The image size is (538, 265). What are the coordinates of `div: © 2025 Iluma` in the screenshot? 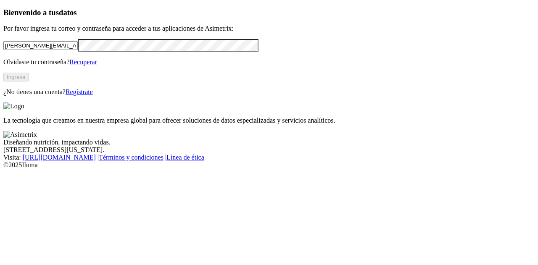 It's located at (269, 165).